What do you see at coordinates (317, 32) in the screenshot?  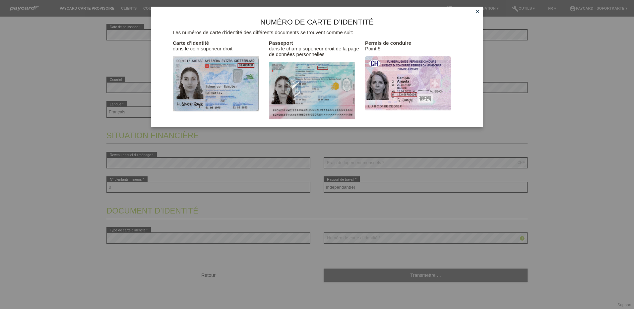 I see `p: Les numéros de carte d’identité des différents documents se trouvent comme suit:` at bounding box center [317, 32].